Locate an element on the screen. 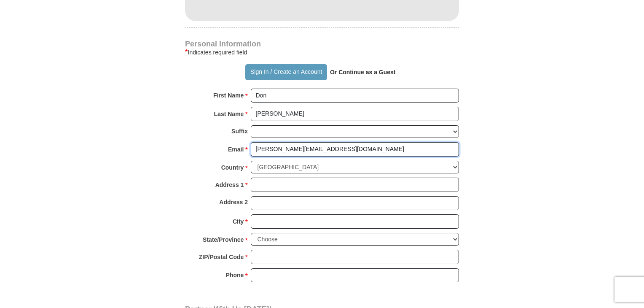  strong: Email is located at coordinates (236, 149).